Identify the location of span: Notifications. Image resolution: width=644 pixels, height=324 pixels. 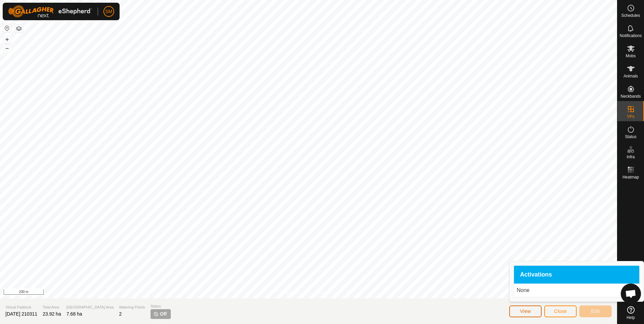
(630, 36).